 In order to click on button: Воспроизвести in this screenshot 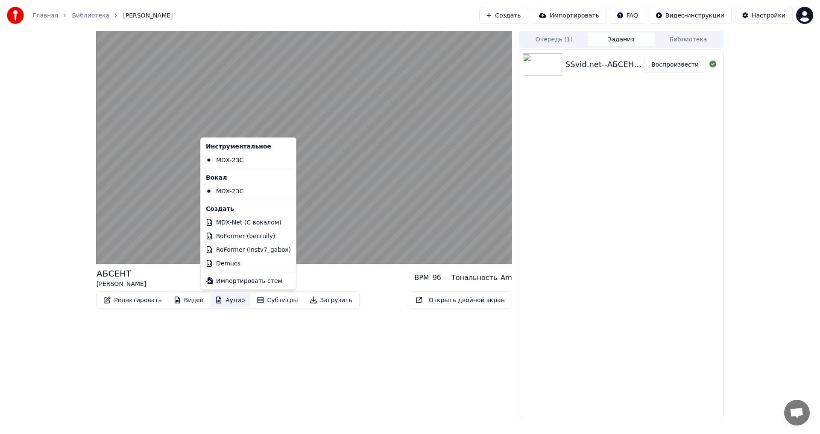, I will do `click(675, 65)`.